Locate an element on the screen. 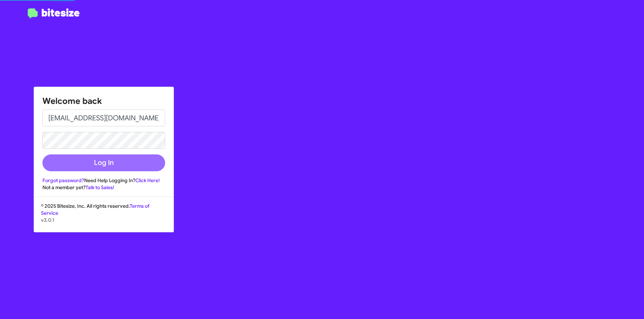  p: v3.0.1 is located at coordinates (104, 220).